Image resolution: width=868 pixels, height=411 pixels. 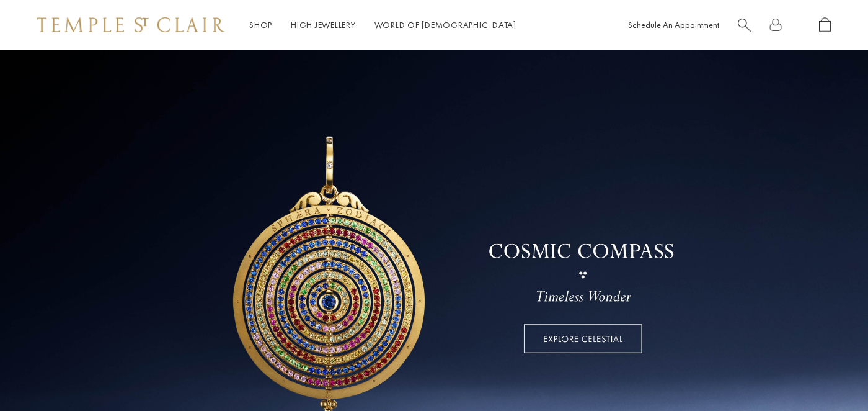 I want to click on a: Schedule An Appointment, so click(x=673, y=25).